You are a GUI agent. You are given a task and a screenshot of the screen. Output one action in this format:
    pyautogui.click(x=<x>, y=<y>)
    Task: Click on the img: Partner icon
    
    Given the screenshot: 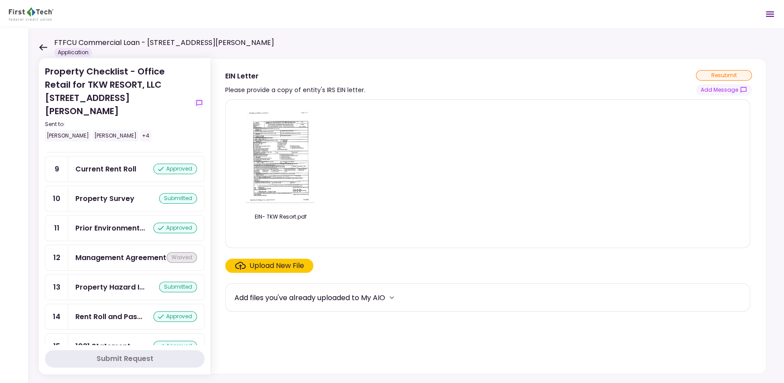 What is the action you would take?
    pyautogui.click(x=31, y=14)
    